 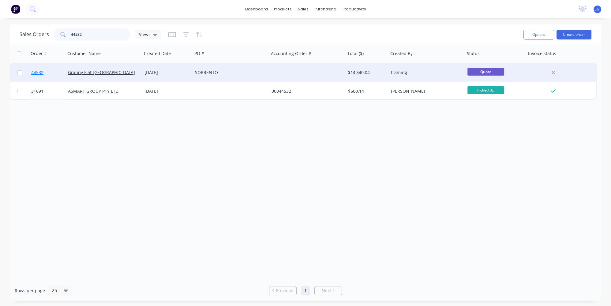 I want to click on span: Views, so click(x=145, y=34).